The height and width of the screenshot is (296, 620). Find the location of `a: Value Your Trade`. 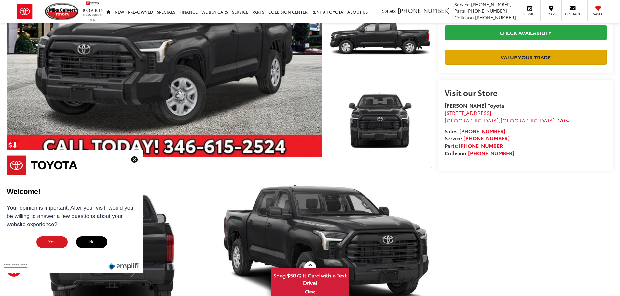

a: Value Your Trade is located at coordinates (526, 57).